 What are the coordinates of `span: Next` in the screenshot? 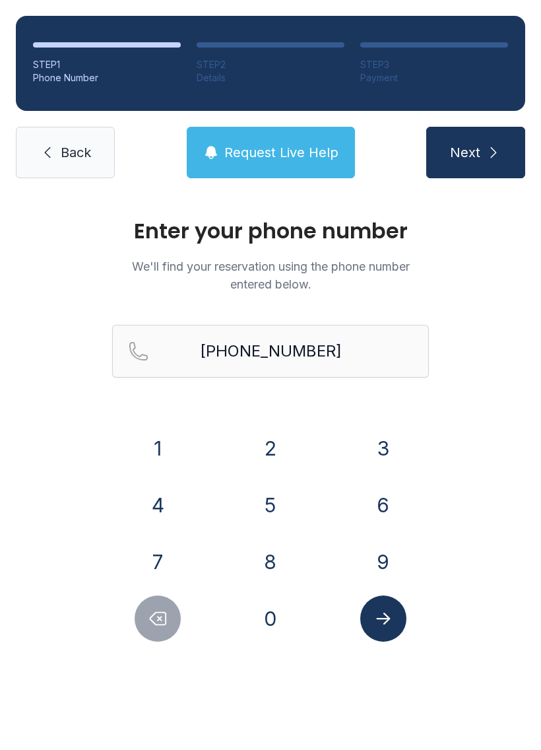 It's located at (465, 152).